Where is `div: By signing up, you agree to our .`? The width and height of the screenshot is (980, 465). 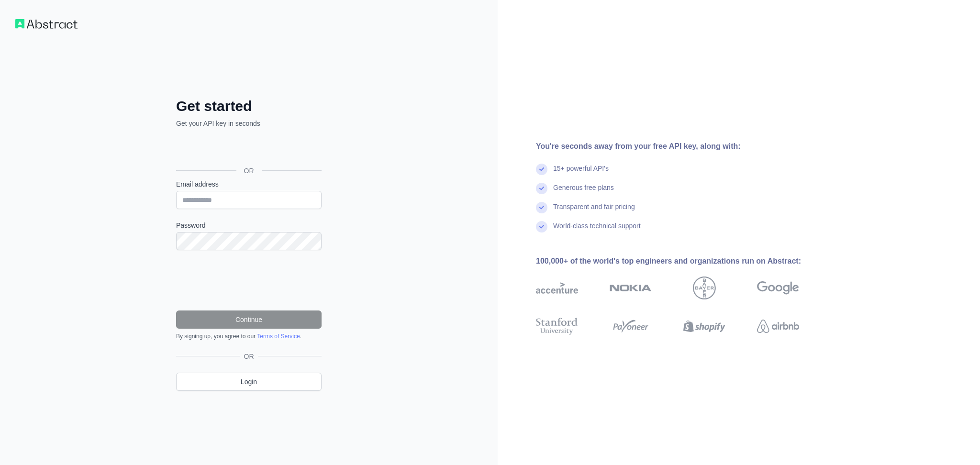
div: By signing up, you agree to our . is located at coordinates (249, 336).